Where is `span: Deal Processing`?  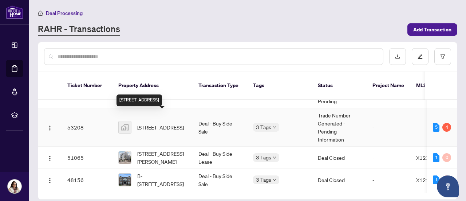 span: Deal Processing is located at coordinates (64, 13).